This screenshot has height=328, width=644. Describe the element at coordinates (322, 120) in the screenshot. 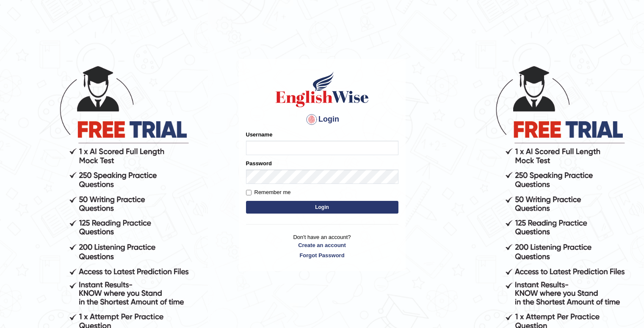

I see `h4: Login` at that location.